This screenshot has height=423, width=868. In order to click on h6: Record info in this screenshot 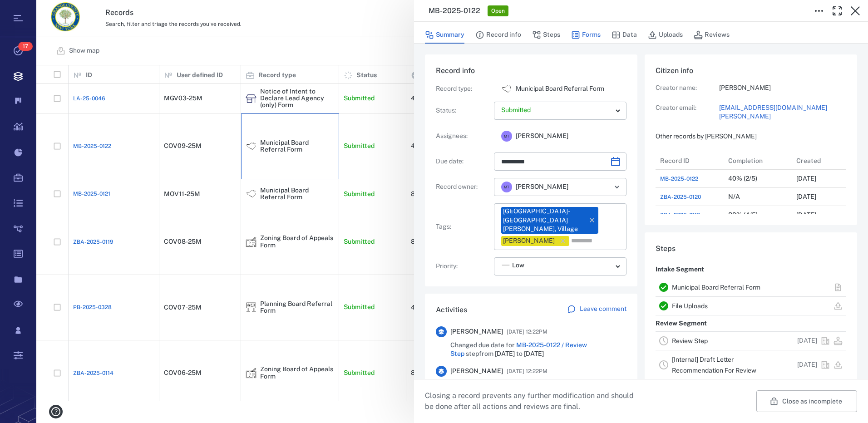, I will do `click(531, 71)`.